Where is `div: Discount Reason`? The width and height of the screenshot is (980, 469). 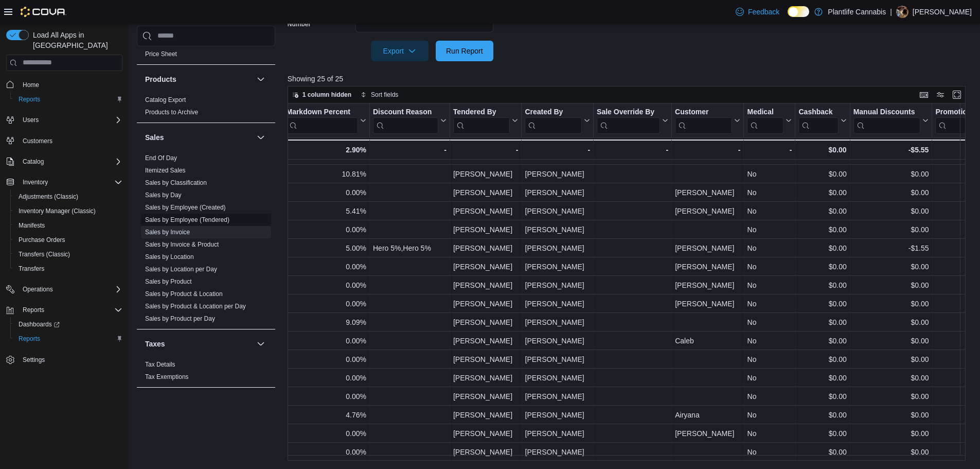 div: Discount Reason is located at coordinates (406, 120).